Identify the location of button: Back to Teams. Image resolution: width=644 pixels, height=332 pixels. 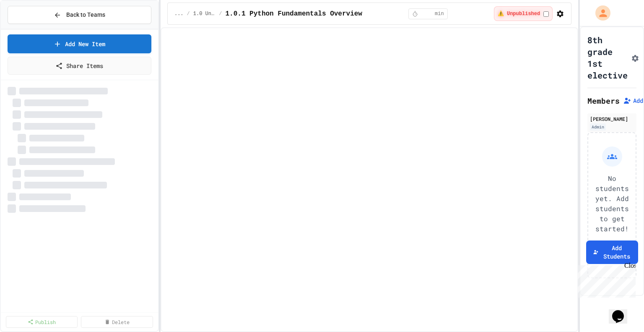
(79, 15).